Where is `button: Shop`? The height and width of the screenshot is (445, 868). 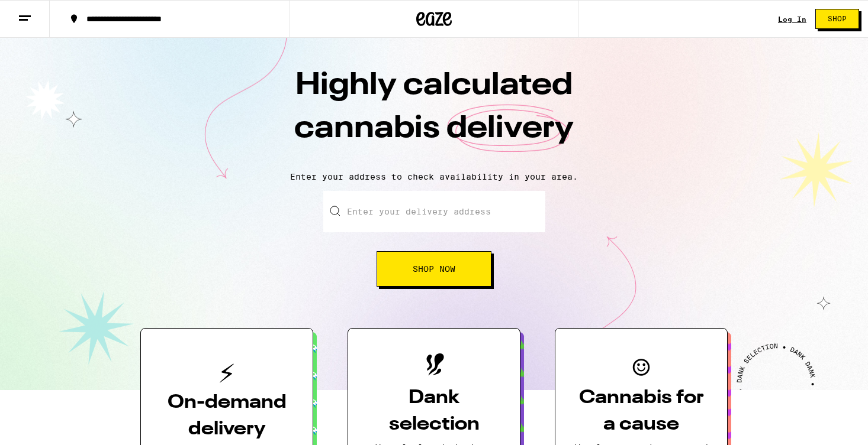 button: Shop is located at coordinates (837, 19).